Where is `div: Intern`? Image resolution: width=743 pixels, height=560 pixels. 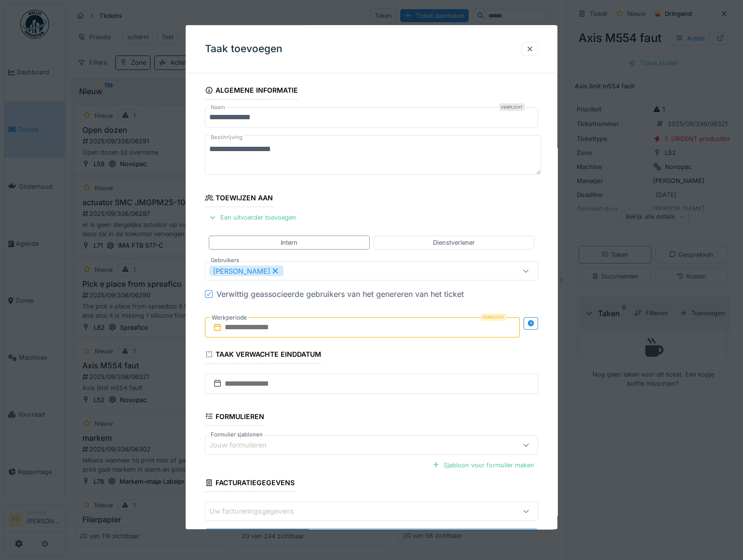 div: Intern is located at coordinates (289, 242).